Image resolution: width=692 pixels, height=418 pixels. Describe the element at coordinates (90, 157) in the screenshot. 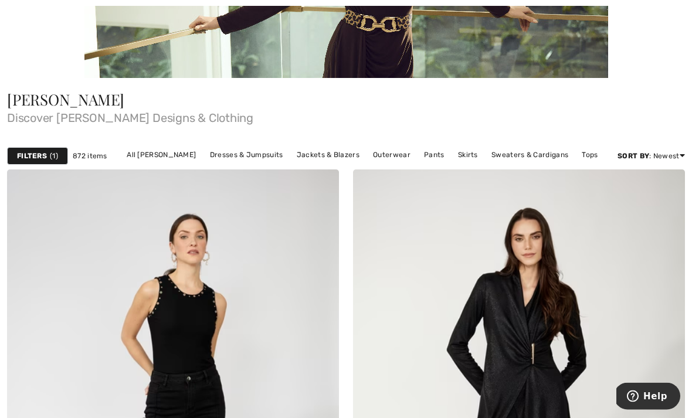

I see `span: 872 items` at that location.